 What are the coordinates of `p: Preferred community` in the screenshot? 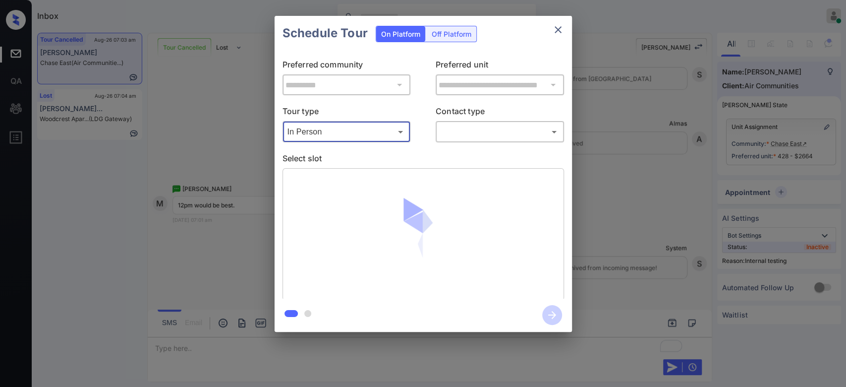 It's located at (347, 66).